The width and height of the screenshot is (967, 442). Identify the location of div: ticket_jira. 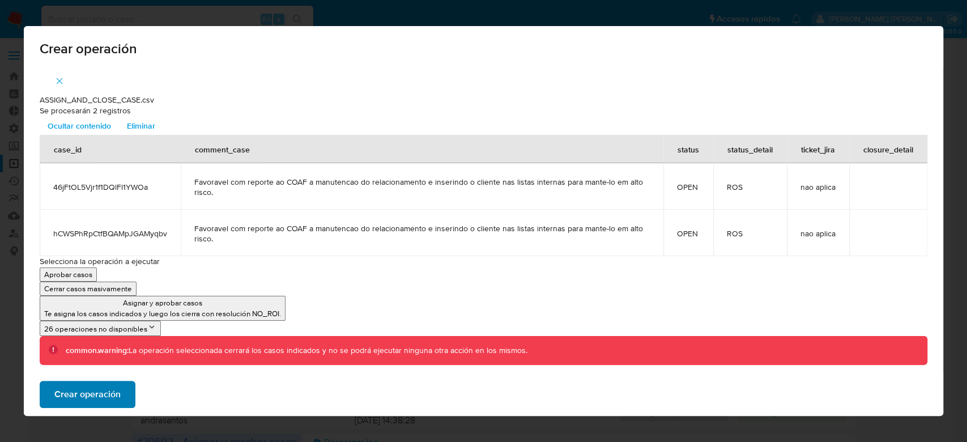
(818, 149).